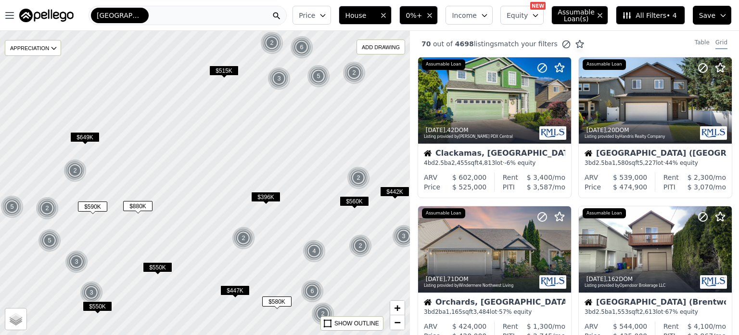 Image resolution: width=739 pixels, height=335 pixels. Describe the element at coordinates (266, 196) in the screenshot. I see `span: $396K` at that location.